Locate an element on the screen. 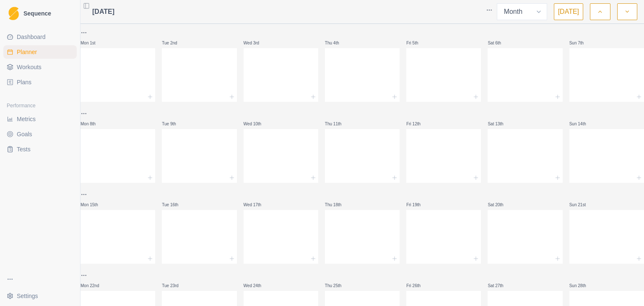 This screenshot has height=306, width=644. p: Thu 25th is located at coordinates (337, 286).